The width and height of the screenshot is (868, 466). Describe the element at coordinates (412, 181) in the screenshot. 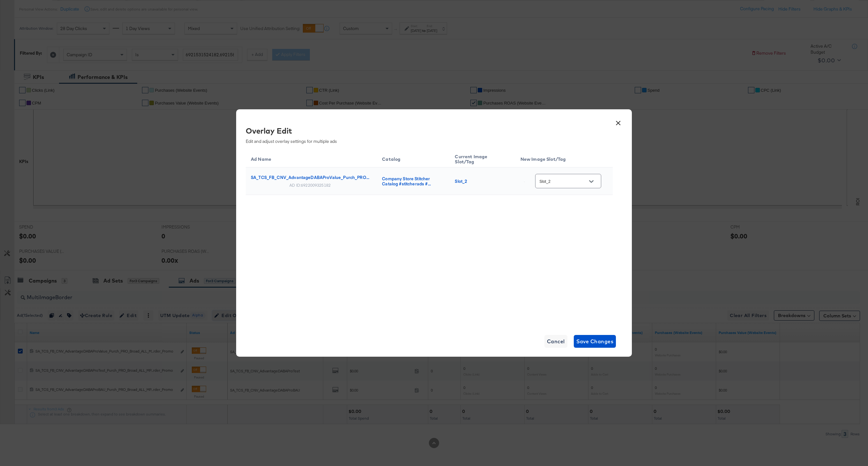

I see `div: Company Store Stitcher Catalog #stitcherads #...` at that location.